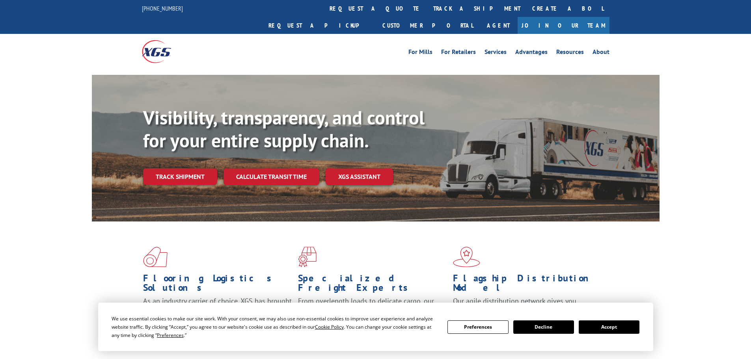  What do you see at coordinates (563, 25) in the screenshot?
I see `a: Join Our Team` at bounding box center [563, 25].